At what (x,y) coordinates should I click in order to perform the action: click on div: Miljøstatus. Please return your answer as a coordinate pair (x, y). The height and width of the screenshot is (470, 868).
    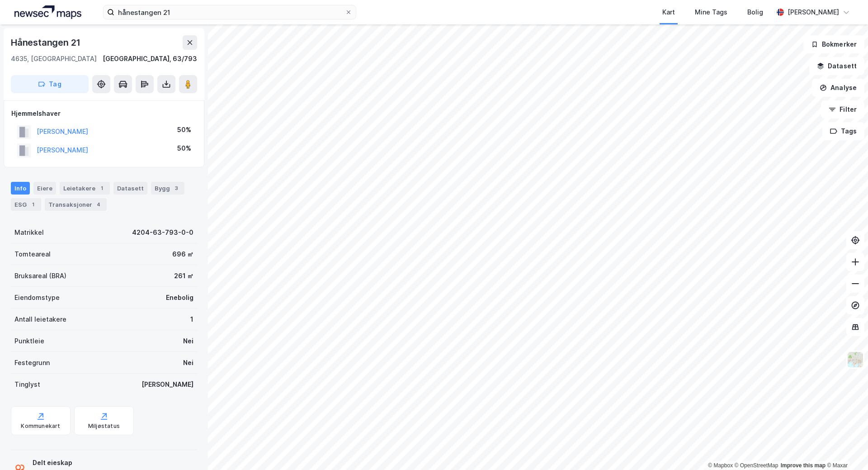
    Looking at the image, I should click on (104, 426).